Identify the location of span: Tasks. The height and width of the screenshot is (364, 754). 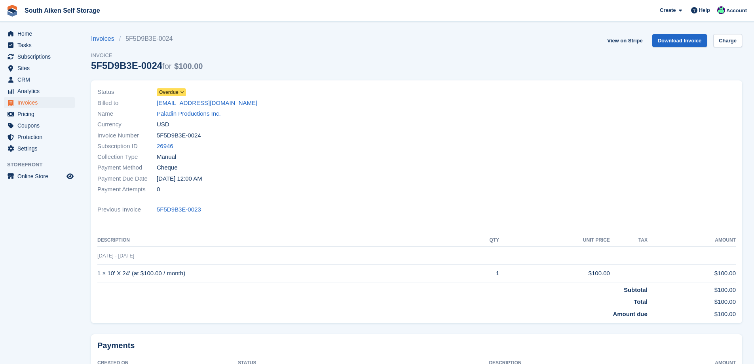
(41, 45).